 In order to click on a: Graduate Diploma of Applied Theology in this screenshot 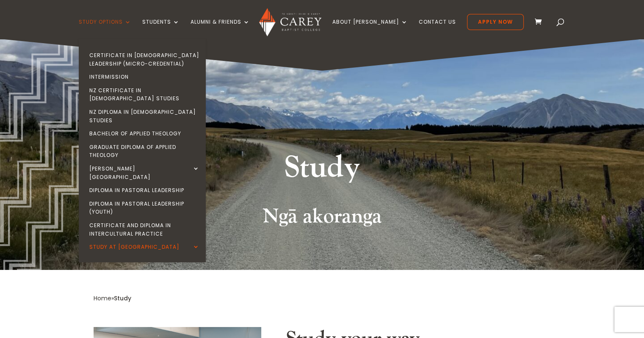, I will do `click(144, 151)`.